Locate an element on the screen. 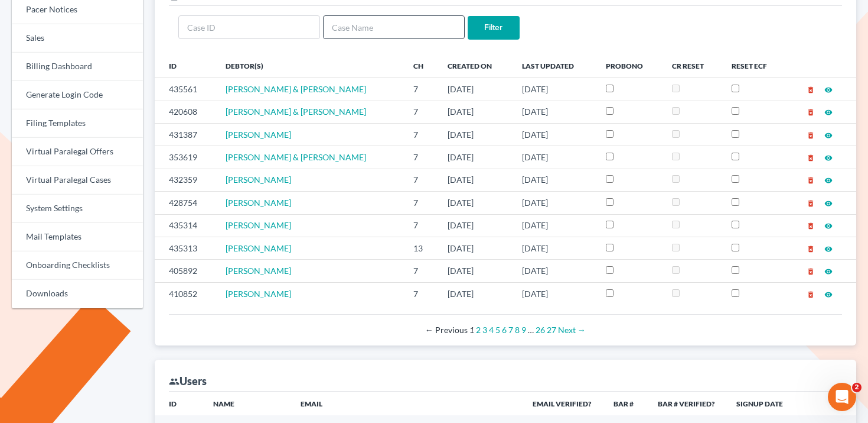 This screenshot has width=868, height=423. a: Page 3 is located at coordinates (485, 329).